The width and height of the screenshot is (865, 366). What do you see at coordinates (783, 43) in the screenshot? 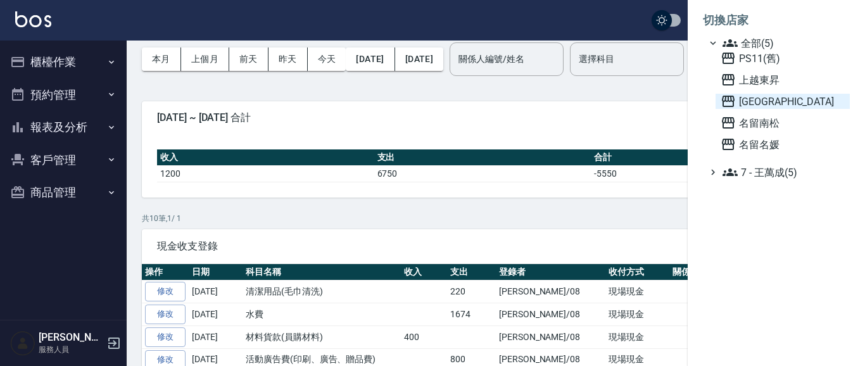
I see `span: 全部(5)` at bounding box center [783, 43].